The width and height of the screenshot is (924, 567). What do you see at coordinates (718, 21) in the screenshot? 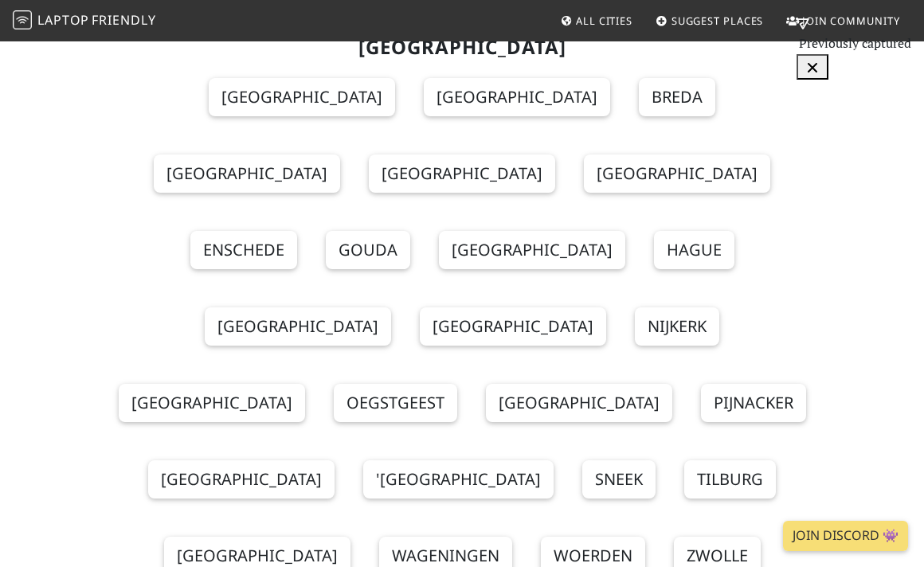
I see `span: Suggest Places` at bounding box center [718, 21].